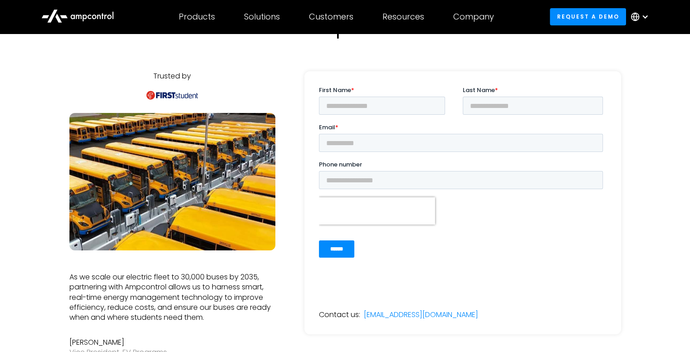 The width and height of the screenshot is (690, 352). Describe the element at coordinates (262, 17) in the screenshot. I see `div: Solutions` at that location.